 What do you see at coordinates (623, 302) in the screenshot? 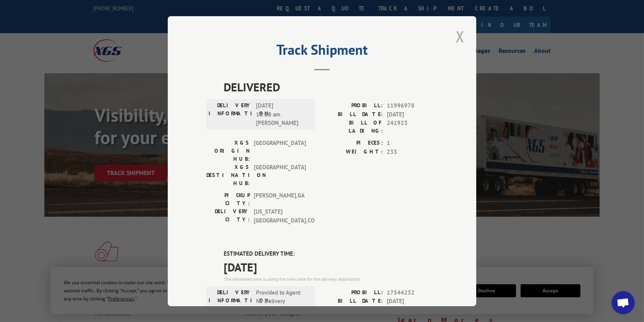
I see `a: Open chat` at bounding box center [623, 302].